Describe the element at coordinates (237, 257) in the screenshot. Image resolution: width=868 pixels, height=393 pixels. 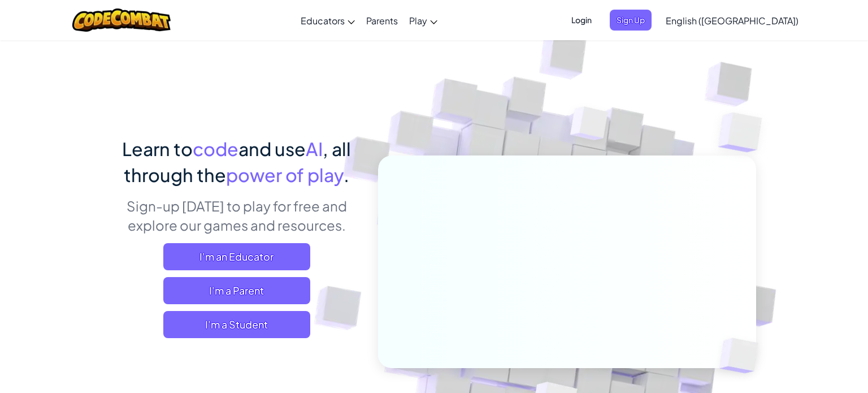
I see `span: I'm an Educator` at that location.